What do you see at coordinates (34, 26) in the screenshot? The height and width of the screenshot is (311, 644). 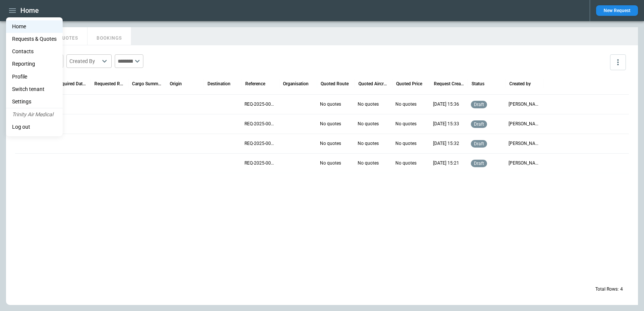 I see `a: Home` at bounding box center [34, 26].